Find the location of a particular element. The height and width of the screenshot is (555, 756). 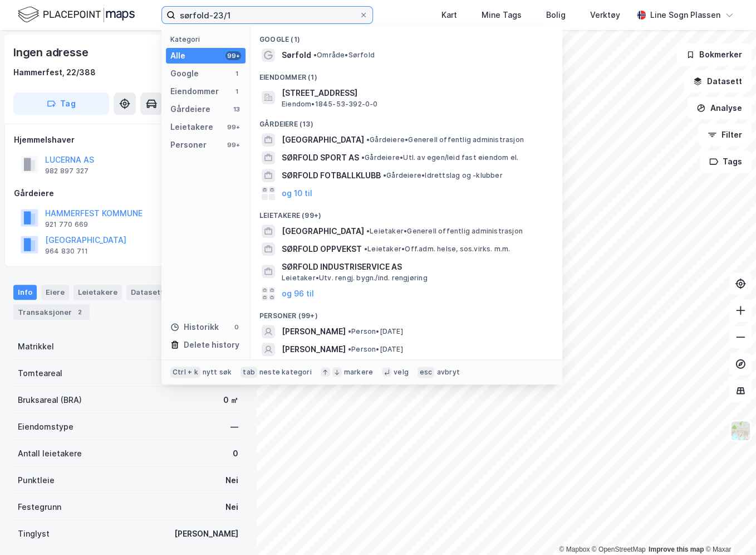

div: 13 is located at coordinates (236, 109).